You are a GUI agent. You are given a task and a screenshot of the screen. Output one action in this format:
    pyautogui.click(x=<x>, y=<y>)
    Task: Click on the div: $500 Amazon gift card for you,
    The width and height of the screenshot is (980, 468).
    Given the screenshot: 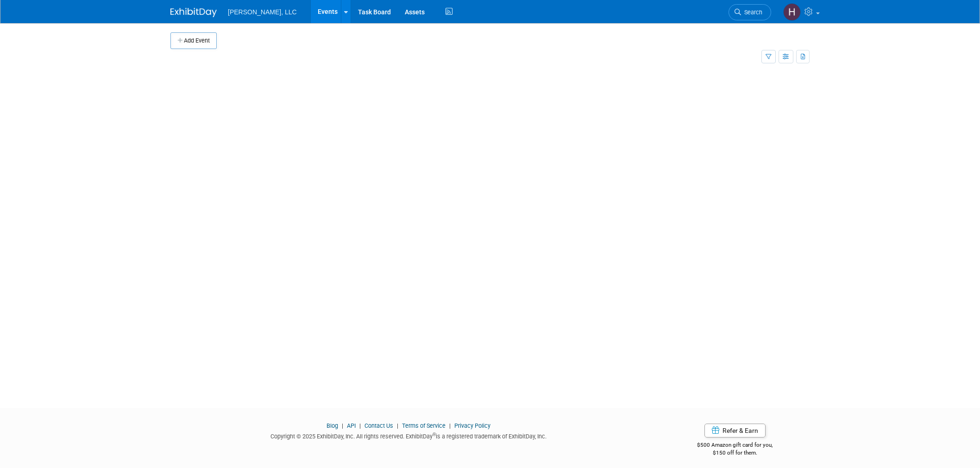 What is the action you would take?
    pyautogui.click(x=735, y=446)
    